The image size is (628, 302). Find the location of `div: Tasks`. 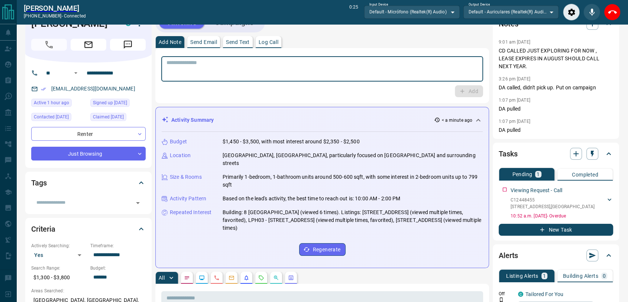

div: Tasks is located at coordinates (556, 154).